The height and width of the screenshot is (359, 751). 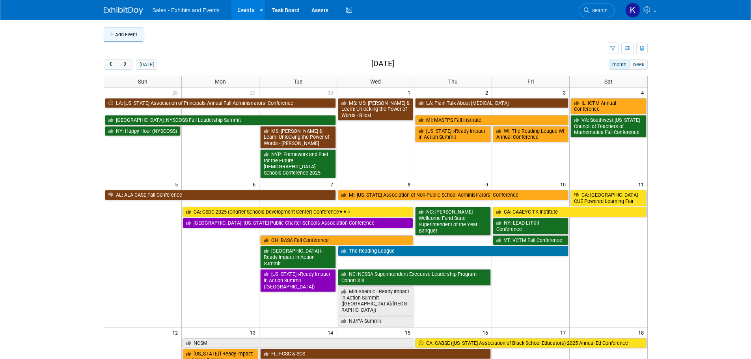 What do you see at coordinates (125, 65) in the screenshot?
I see `button: next` at bounding box center [125, 65].